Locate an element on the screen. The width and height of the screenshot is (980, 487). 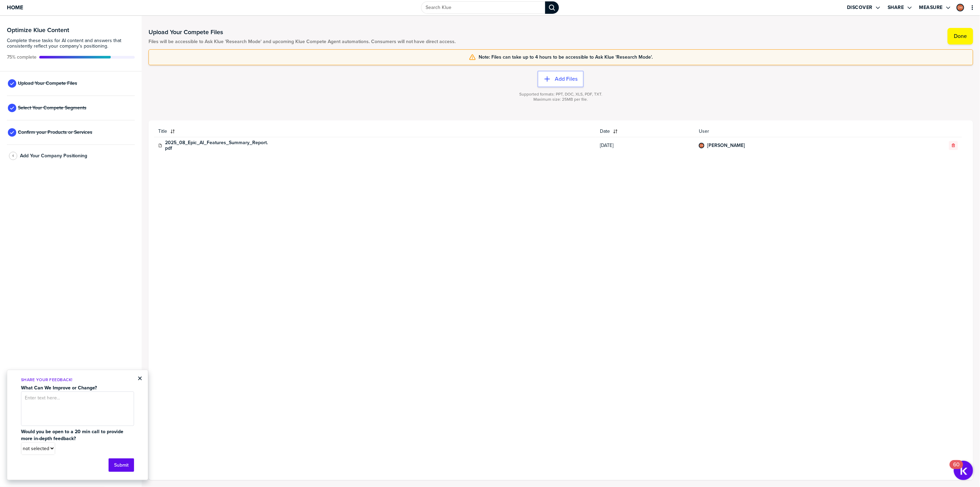
h3: Optimize Klue Content is located at coordinates (71, 30).